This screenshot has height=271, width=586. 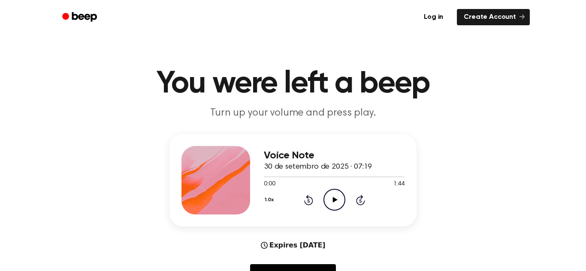 I want to click on a: Log in, so click(x=433, y=17).